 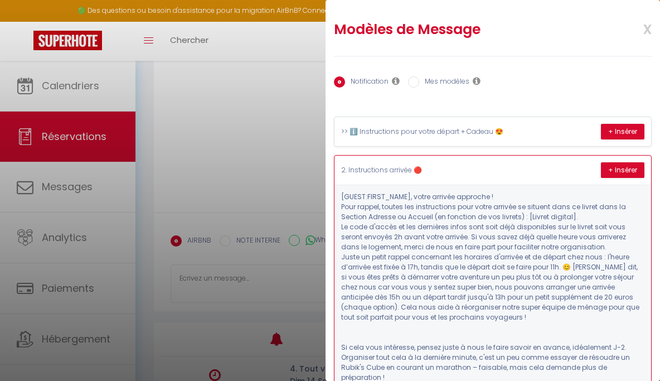 What do you see at coordinates (425, 170) in the screenshot?
I see `p: 2. Instructions arrivée 🔴` at bounding box center [425, 170].